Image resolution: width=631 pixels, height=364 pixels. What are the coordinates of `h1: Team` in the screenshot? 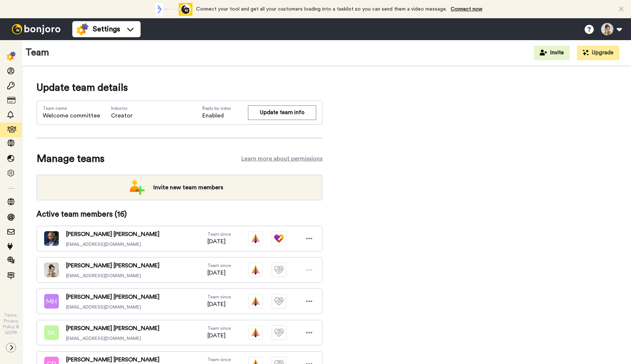 It's located at (37, 53).